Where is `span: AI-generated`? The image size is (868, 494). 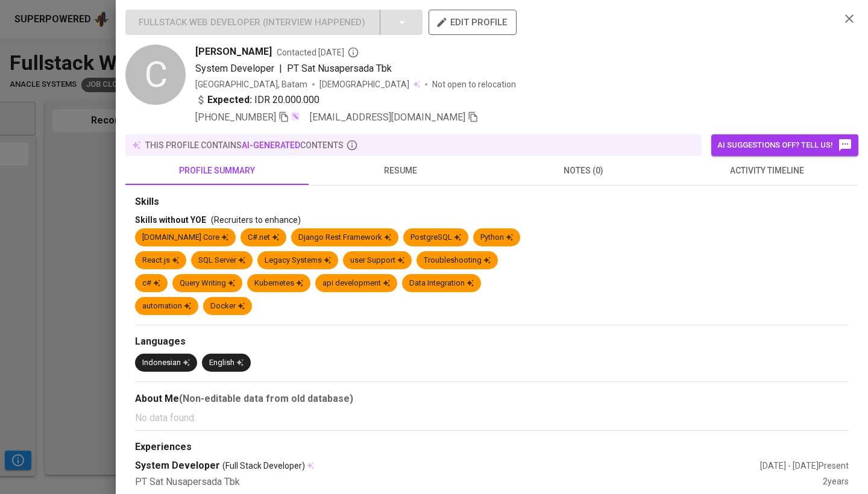
span: AI-generated is located at coordinates (271, 145).